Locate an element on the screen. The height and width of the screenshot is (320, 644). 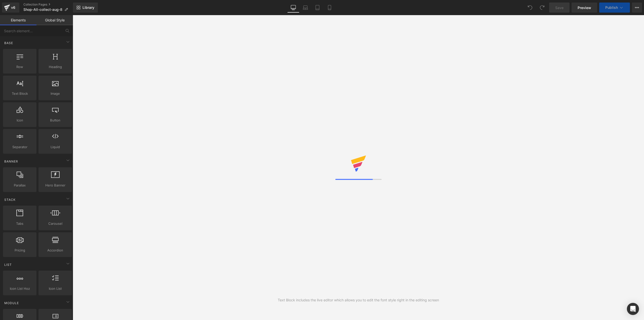
span: Base is located at coordinates (8, 43).